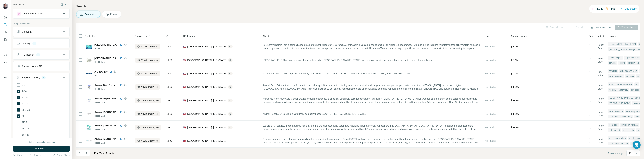 Image resolution: width=644 pixels, height=159 pixels. What do you see at coordinates (594, 71) in the screenshot?
I see `span: Lodash,` at bounding box center [594, 71].